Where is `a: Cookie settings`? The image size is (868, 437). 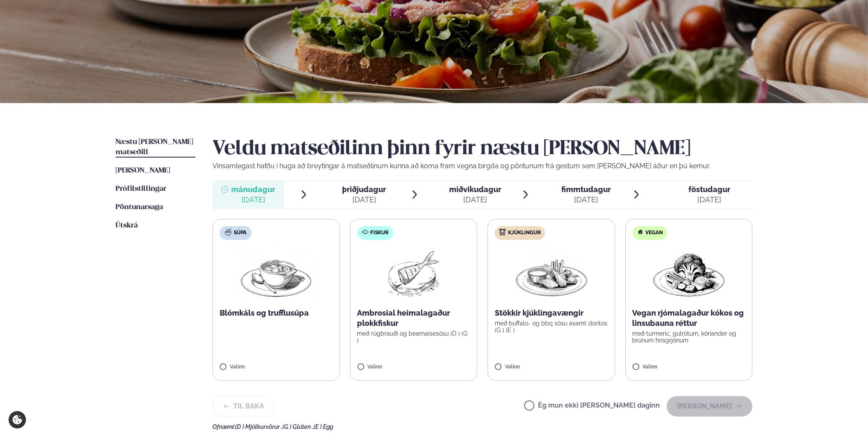 a: Cookie settings is located at coordinates (17, 420).